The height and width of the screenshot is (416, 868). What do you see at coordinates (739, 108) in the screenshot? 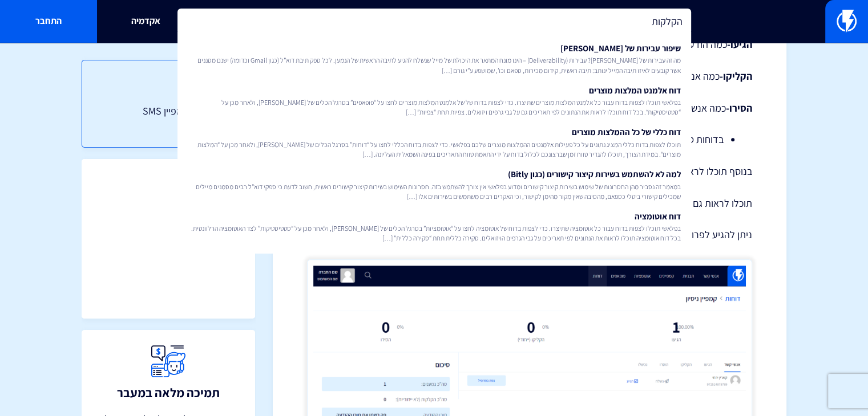
I see `strong: הסירו-` at bounding box center [739, 108].